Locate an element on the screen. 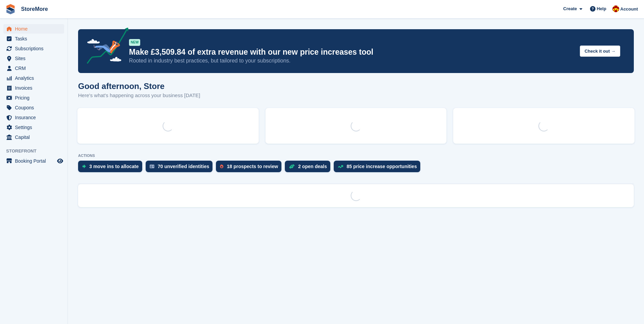 The image size is (644, 324). a: 3 move ins to allocate is located at coordinates (112, 168).